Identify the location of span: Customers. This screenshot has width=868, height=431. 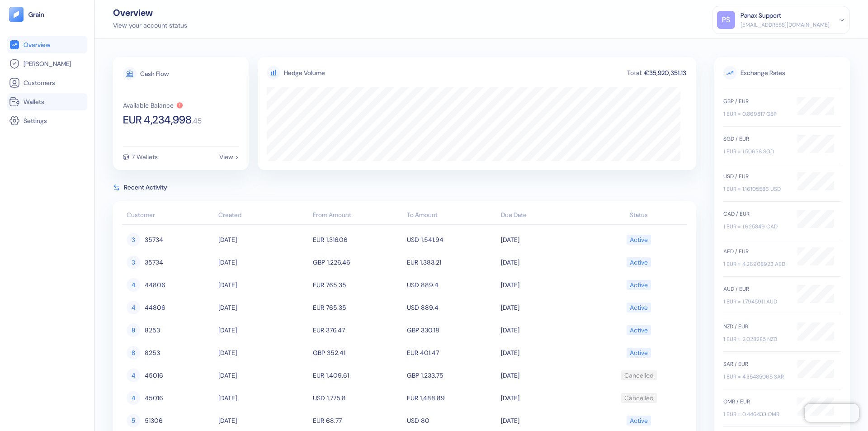
(39, 83).